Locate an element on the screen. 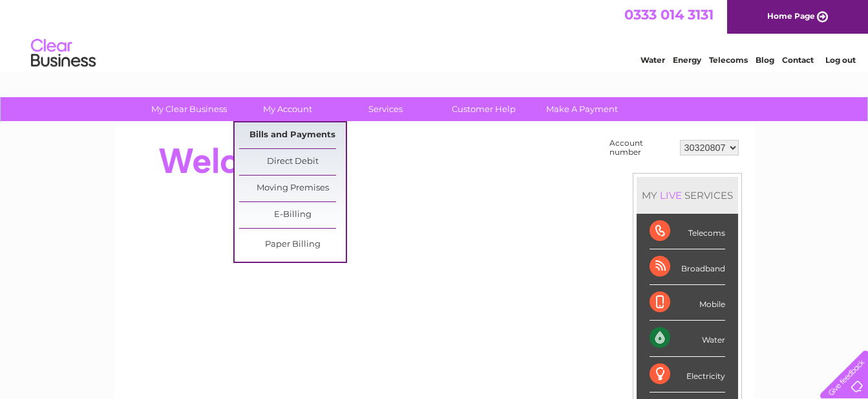  img: logo.png is located at coordinates (63, 53).